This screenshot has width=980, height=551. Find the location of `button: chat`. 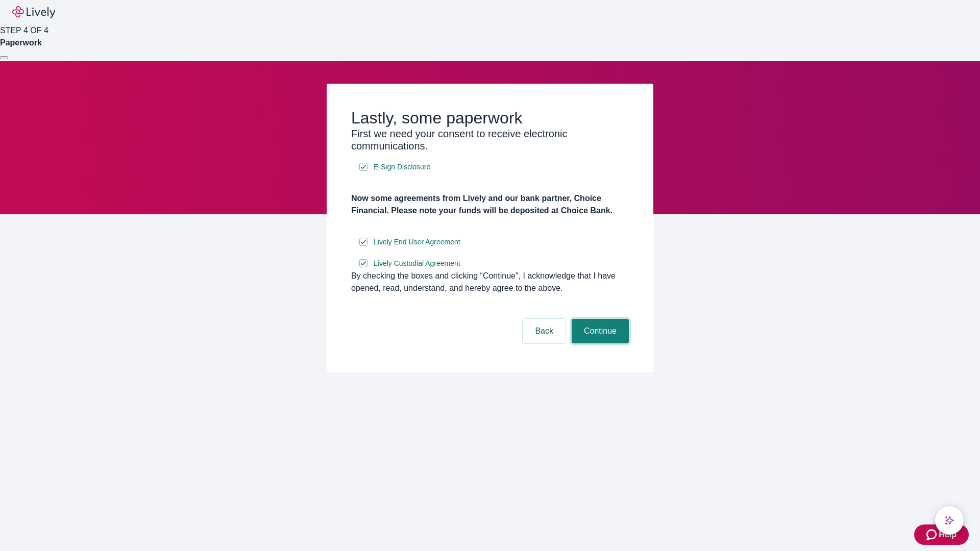

button: chat is located at coordinates (949, 521).